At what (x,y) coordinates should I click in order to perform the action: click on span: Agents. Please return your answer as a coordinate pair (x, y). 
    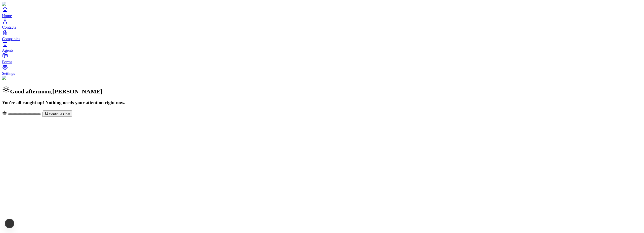
    Looking at the image, I should click on (7, 50).